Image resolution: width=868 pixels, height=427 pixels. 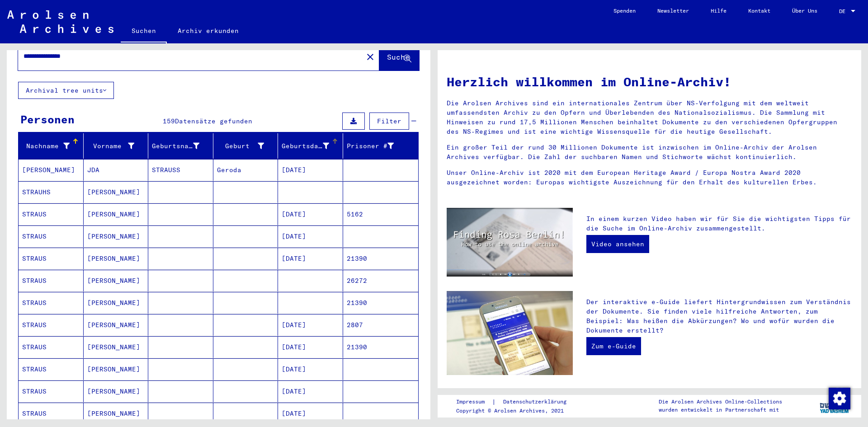 I want to click on a: Video ansehen, so click(x=617, y=244).